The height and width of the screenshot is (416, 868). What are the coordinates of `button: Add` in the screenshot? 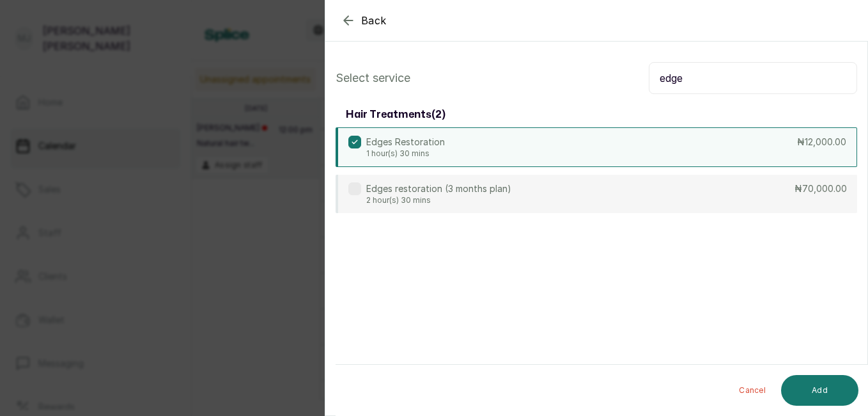 It's located at (819, 390).